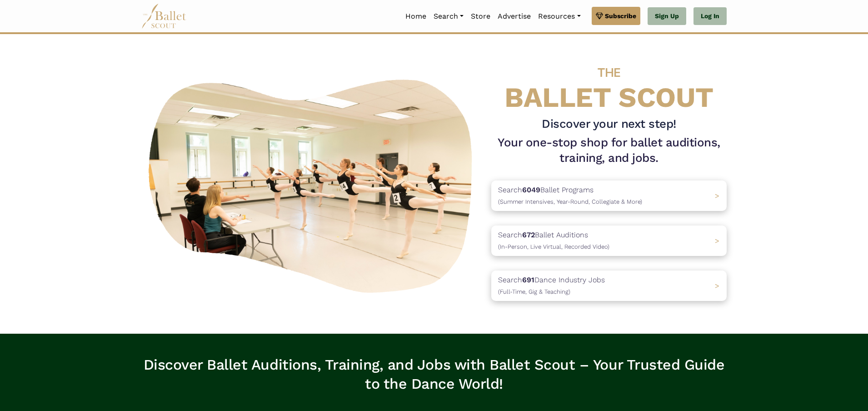 The image size is (868, 411). What do you see at coordinates (620, 16) in the screenshot?
I see `span: Subscribe` at bounding box center [620, 16].